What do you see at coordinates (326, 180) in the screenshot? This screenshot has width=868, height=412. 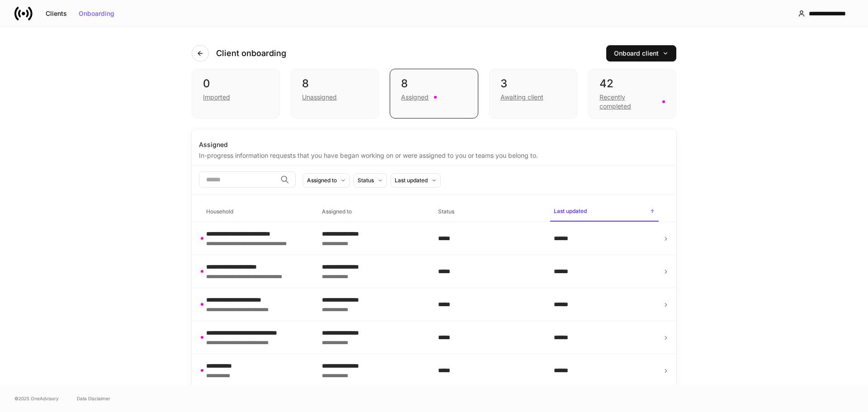 I see `button: Assigned to` at bounding box center [326, 180].